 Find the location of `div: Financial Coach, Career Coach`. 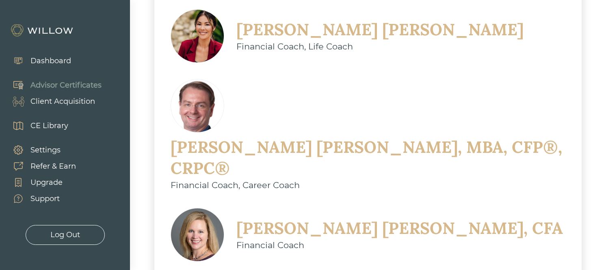

div: Financial Coach, Career Coach is located at coordinates (368, 186).